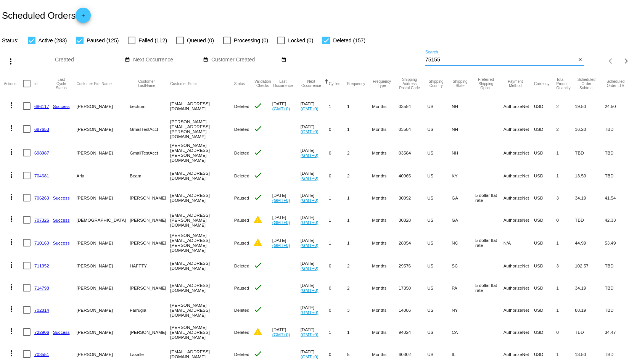 This screenshot has height=364, width=637. What do you see at coordinates (463, 106) in the screenshot?
I see `mat-cell: NH` at bounding box center [463, 106].